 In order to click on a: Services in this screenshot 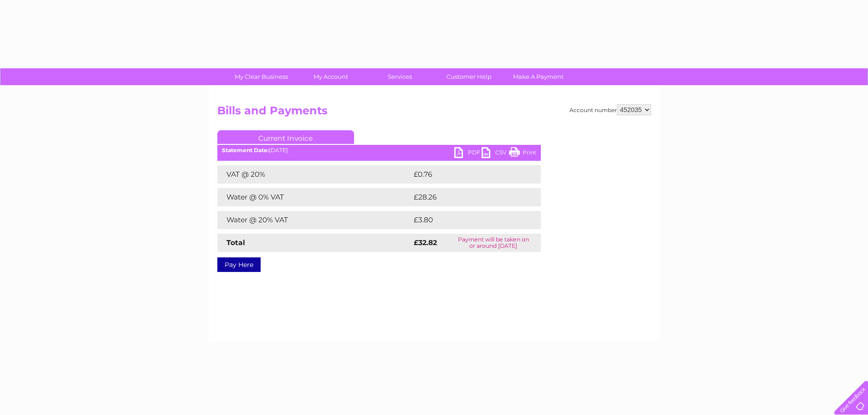, I will do `click(400, 77)`.